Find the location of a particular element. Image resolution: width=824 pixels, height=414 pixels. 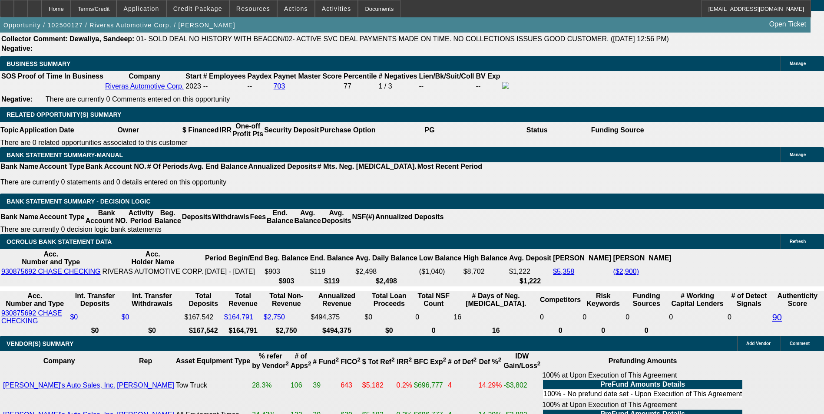

span: Actions is located at coordinates (296, 9).